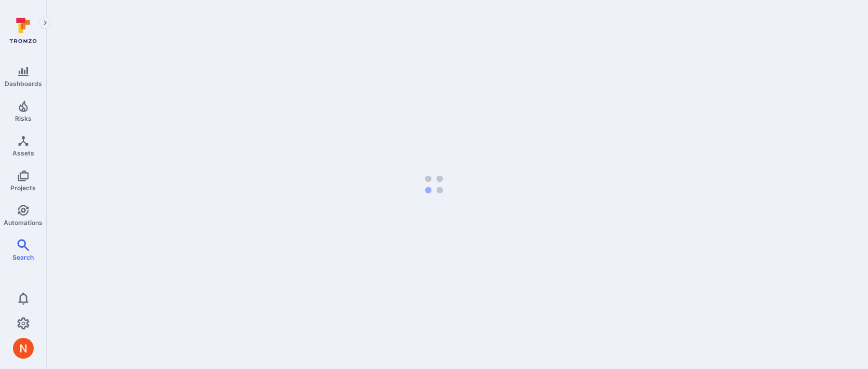 This screenshot has width=868, height=369. What do you see at coordinates (45, 23) in the screenshot?
I see `button: Expand navigation menu` at bounding box center [45, 23].